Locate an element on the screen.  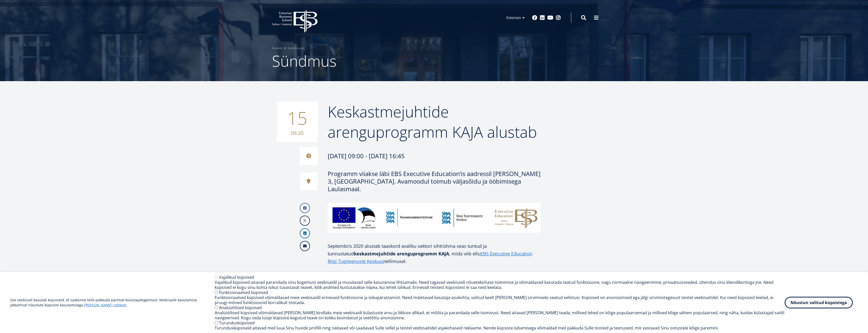
div: 15 is located at coordinates (297, 122).